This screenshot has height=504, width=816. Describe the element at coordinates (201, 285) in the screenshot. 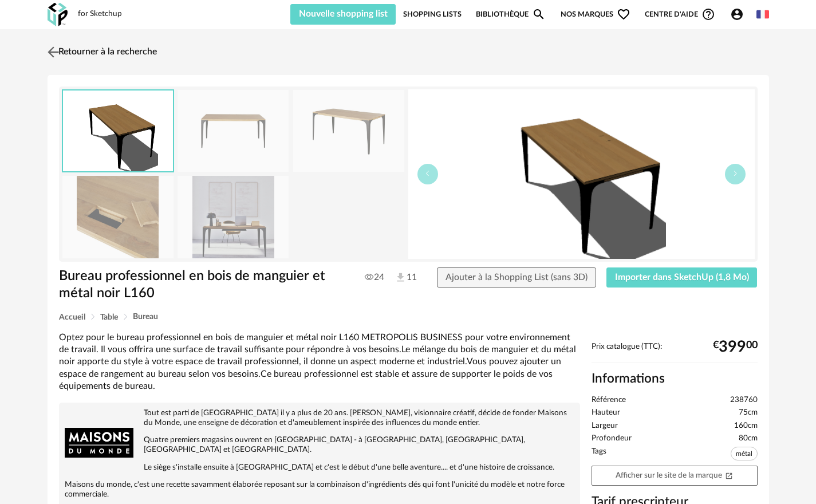

I see `h1: Bureau professionnel en bois de manguier et métal noir L160` at that location.